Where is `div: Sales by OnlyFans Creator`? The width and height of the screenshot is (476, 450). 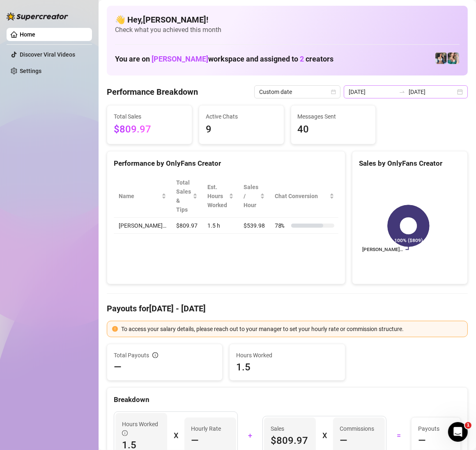
div: Sales by OnlyFans Creator is located at coordinates (410, 163).